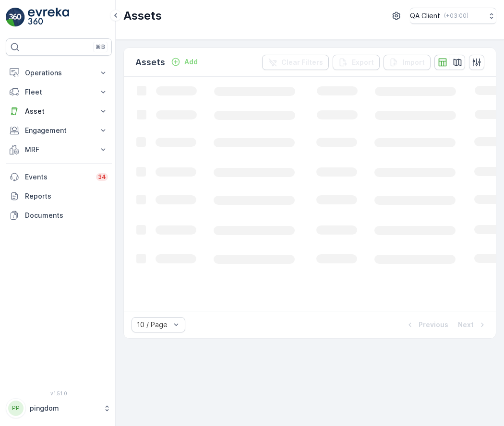 This screenshot has height=426, width=504. Describe the element at coordinates (59, 150) in the screenshot. I see `p: MRF` at that location.